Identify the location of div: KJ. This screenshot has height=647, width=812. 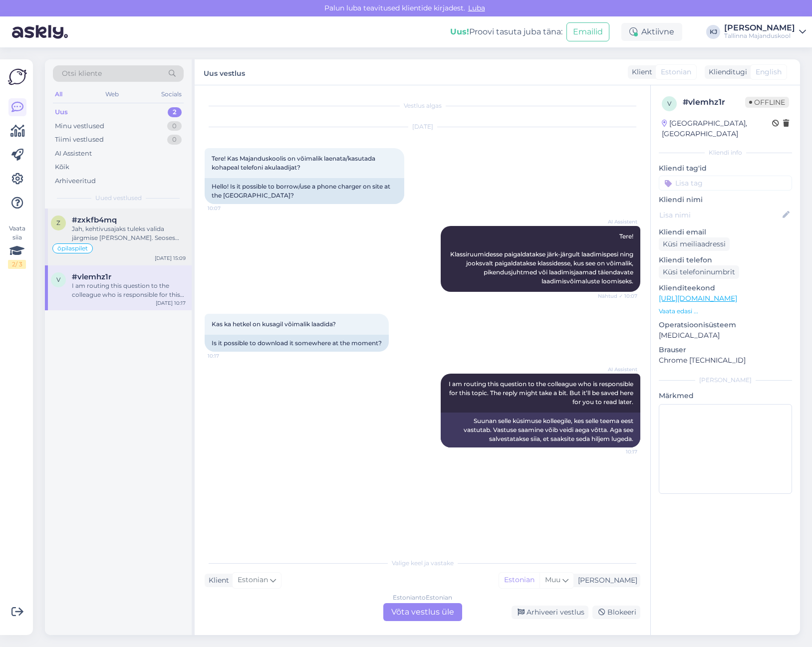
(713, 32).